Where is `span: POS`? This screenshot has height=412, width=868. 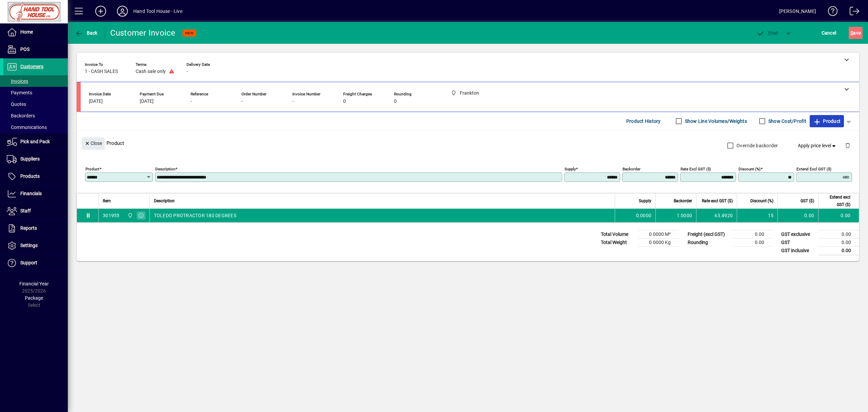
span: POS is located at coordinates (25, 49).